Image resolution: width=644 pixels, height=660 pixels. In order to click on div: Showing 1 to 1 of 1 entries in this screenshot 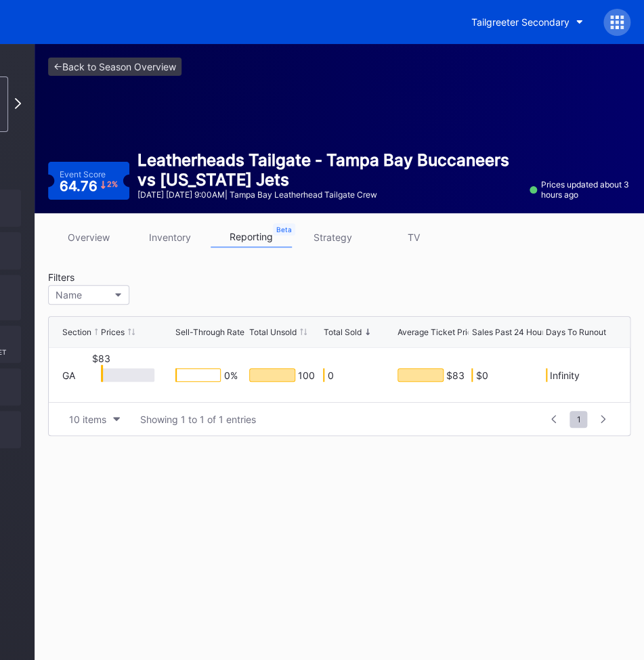, I will do `click(197, 419)`.